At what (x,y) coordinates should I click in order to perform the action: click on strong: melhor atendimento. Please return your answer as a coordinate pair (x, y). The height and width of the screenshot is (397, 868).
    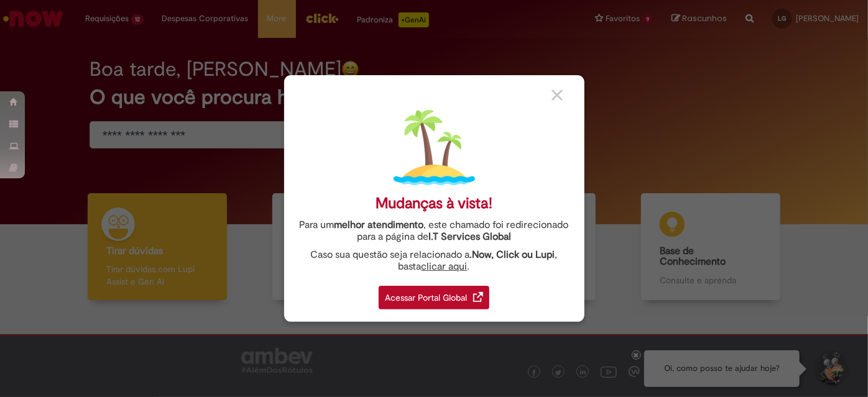
    Looking at the image, I should click on (379, 225).